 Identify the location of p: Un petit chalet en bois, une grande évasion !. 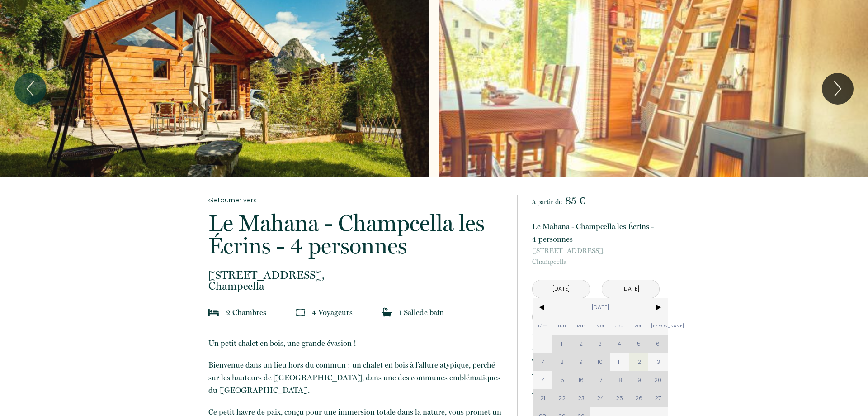
(357, 343).